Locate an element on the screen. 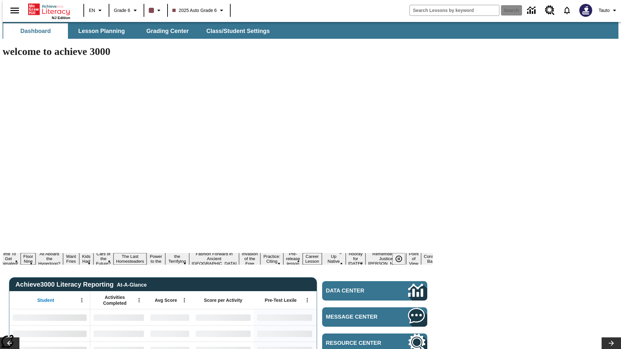 The image size is (621, 349). div: Pause is located at coordinates (402, 259).